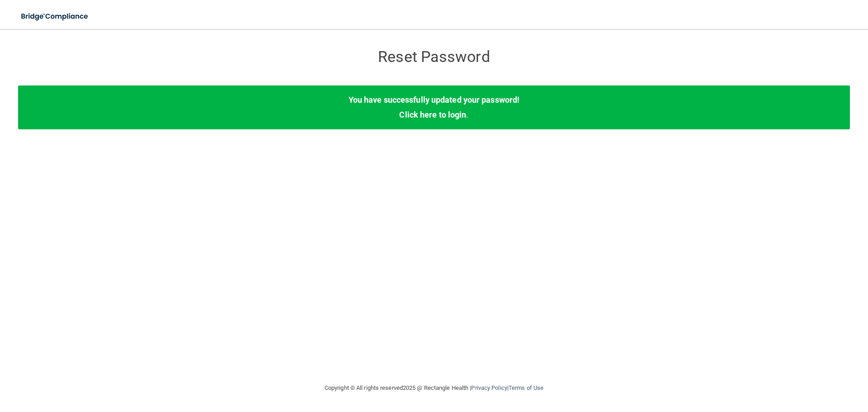  What do you see at coordinates (434, 100) in the screenshot?
I see `b: You have successfully updated your password!` at bounding box center [434, 100].